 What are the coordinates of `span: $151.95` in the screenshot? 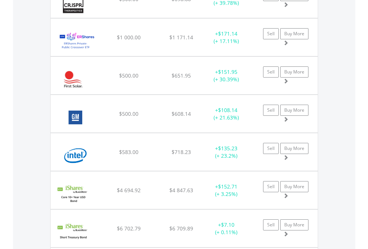 It's located at (228, 72).